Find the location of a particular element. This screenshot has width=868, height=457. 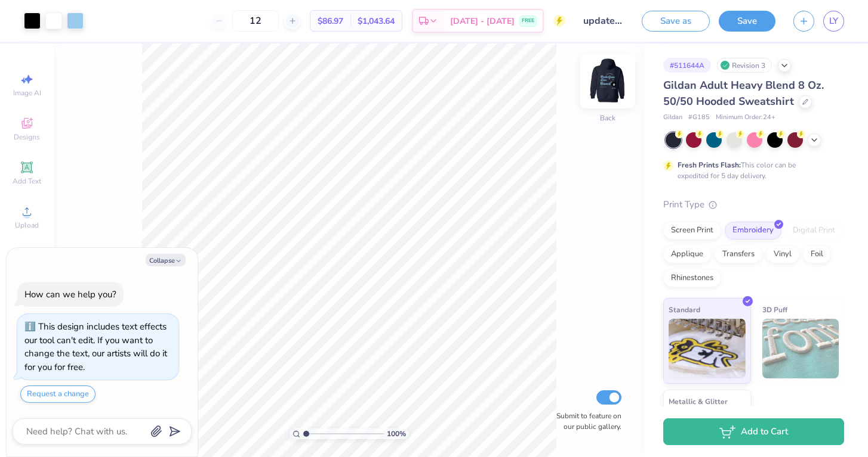

div: Print Type is located at coordinates (753, 205).